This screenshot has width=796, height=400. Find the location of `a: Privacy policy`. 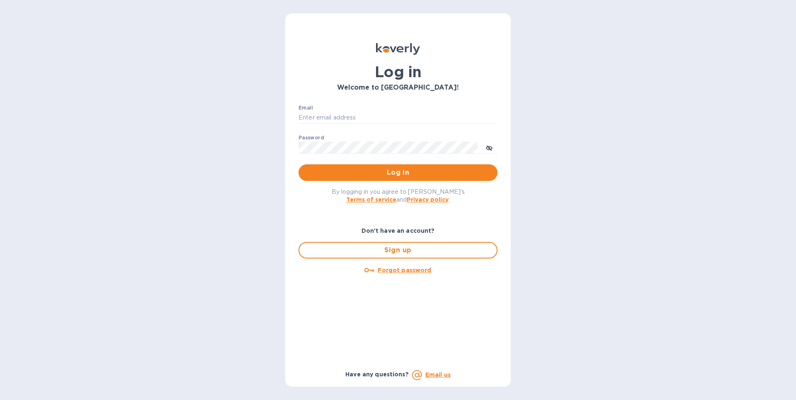

a: Privacy policy is located at coordinates (427, 199).